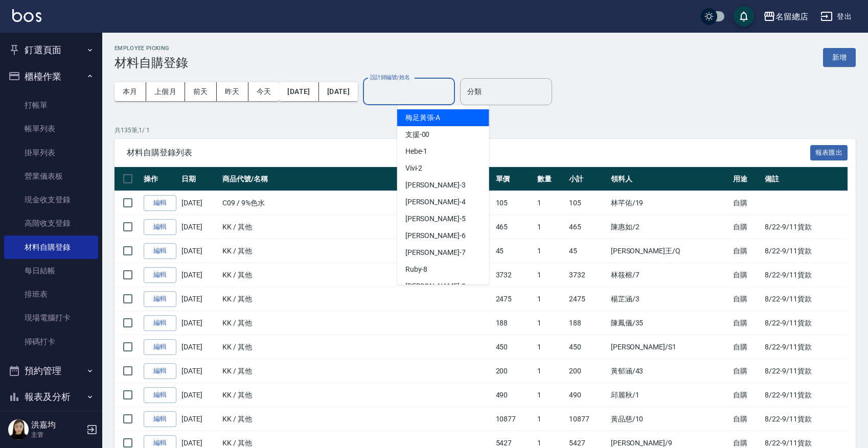  What do you see at coordinates (57, 424) in the screenshot?
I see `h5: 洪嘉均` at bounding box center [57, 424].